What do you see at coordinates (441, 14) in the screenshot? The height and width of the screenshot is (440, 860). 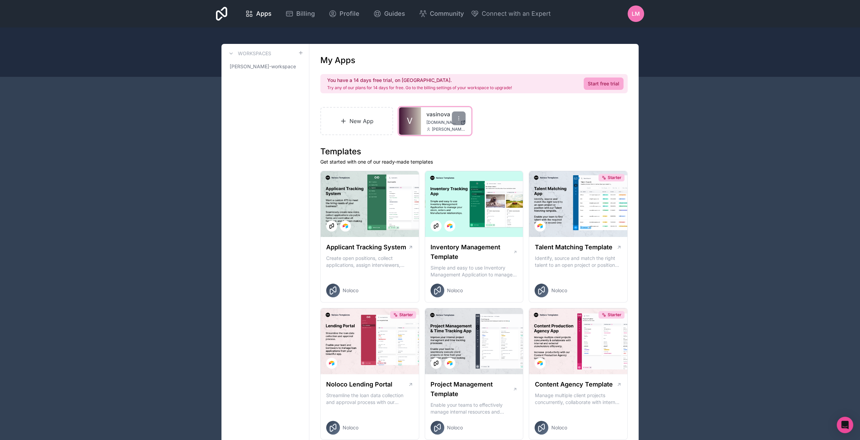 I see `a: Community` at bounding box center [441, 14].